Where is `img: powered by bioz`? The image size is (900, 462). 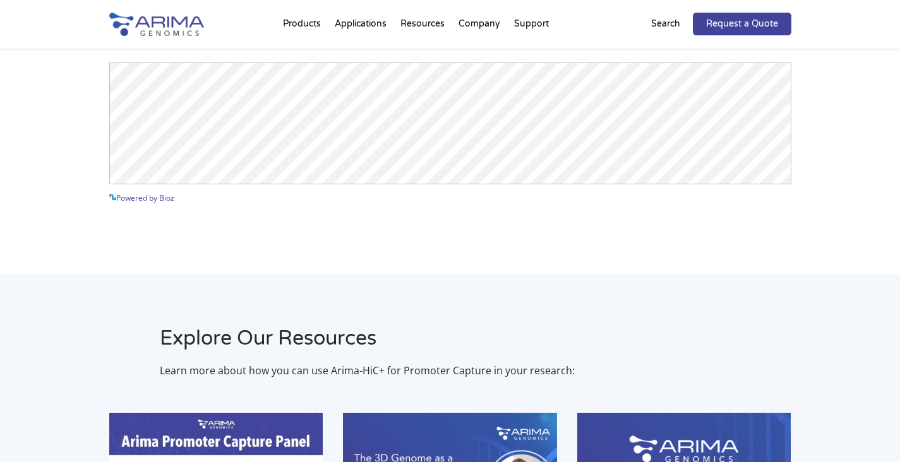
img: powered by bioz is located at coordinates (112, 197).